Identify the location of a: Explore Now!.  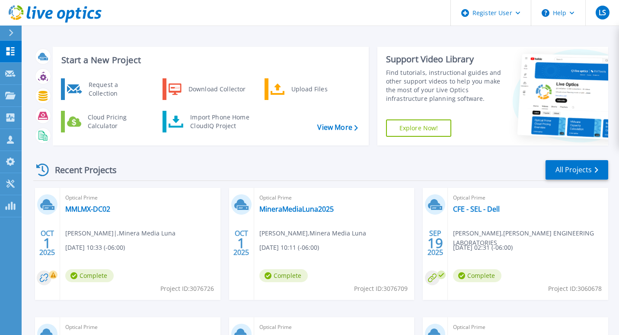
(419, 128).